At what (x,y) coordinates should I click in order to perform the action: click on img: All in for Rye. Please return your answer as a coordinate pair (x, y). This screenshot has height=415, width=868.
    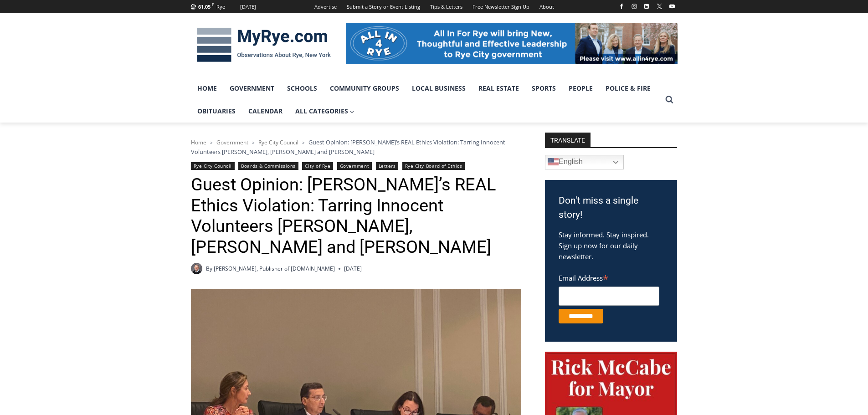
    Looking at the image, I should click on (511, 43).